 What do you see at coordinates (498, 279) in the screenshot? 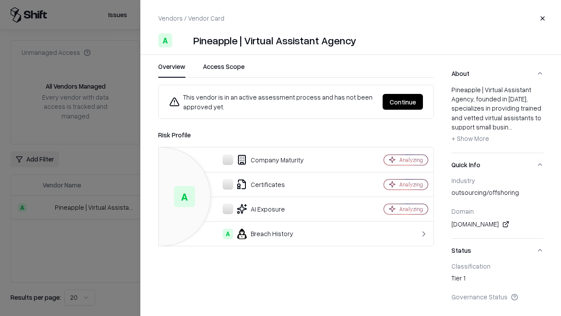
I see `div: Tier 1` at bounding box center [498, 279].